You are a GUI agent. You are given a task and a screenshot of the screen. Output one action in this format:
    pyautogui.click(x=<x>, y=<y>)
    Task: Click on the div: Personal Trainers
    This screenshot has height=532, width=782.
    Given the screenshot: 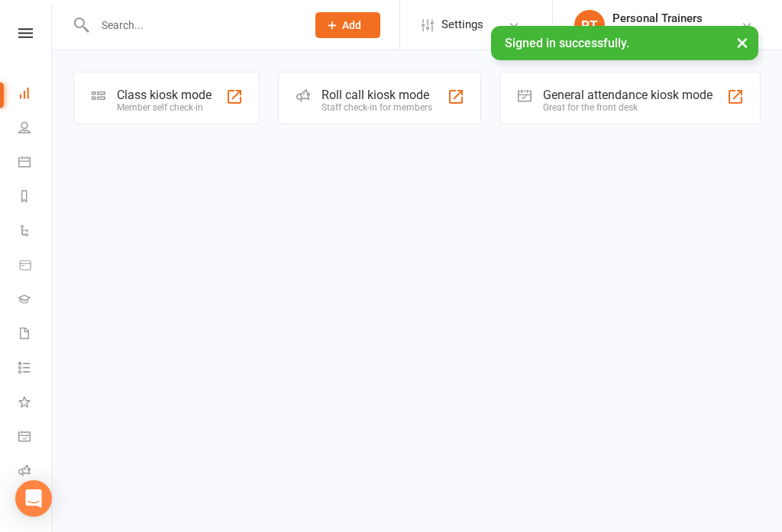 What is the action you would take?
    pyautogui.click(x=676, y=19)
    